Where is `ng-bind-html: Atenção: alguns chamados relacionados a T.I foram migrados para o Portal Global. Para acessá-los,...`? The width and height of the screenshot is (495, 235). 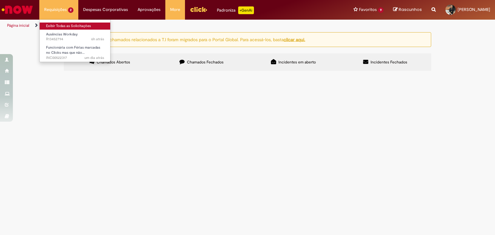
ng-bind-html: Atenção: alguns chamados relacionados a T.I foram migrados para o Portal Global. Para acessá-los,... is located at coordinates (191, 39).